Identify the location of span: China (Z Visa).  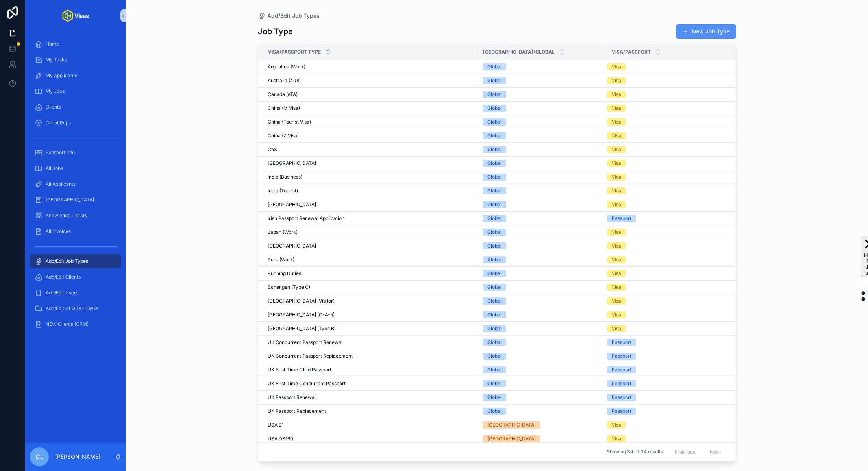
(283, 135).